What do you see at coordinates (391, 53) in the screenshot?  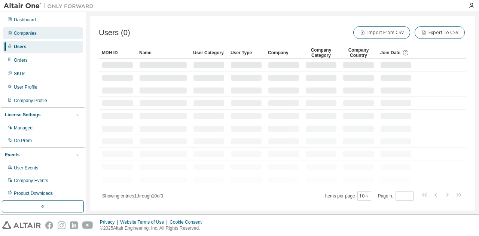 I see `span: Join Date` at bounding box center [391, 53].